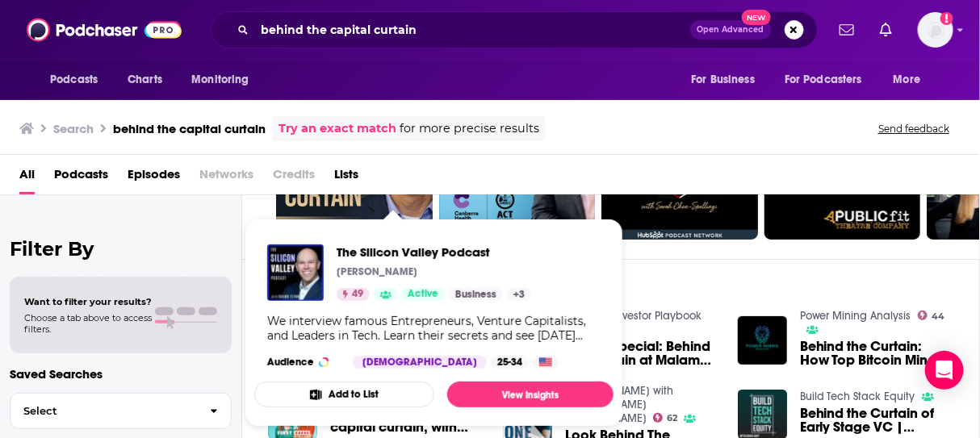  Describe the element at coordinates (731, 30) in the screenshot. I see `span: Open Advanced` at that location.